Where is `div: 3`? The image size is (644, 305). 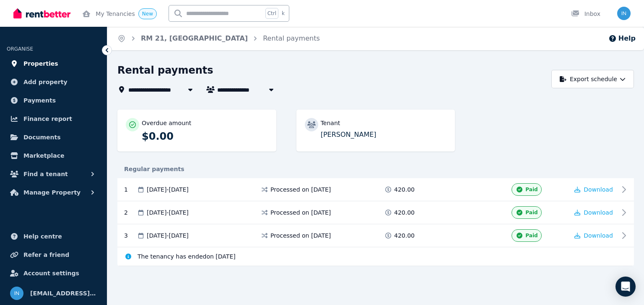 div: 3 is located at coordinates (130, 236).